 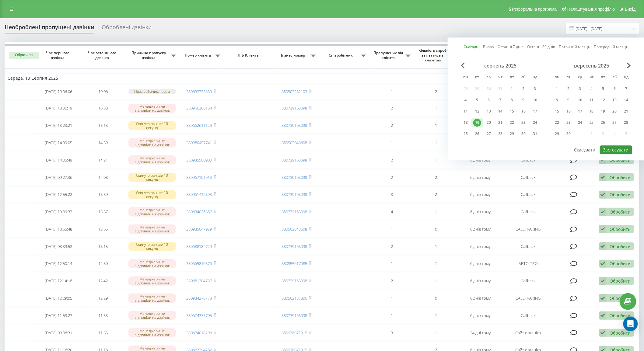 What do you see at coordinates (524, 134) in the screenshot?
I see `div: 30` at bounding box center [524, 134].